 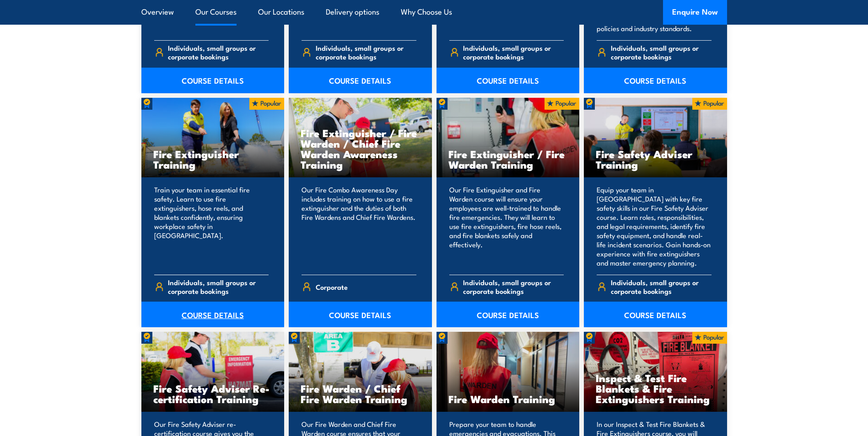 What do you see at coordinates (211, 227) in the screenshot?
I see `p: Train your team in essential fire safety. Learn to use fire extinguishers, hose reels, and blanke...` at bounding box center [211, 227].